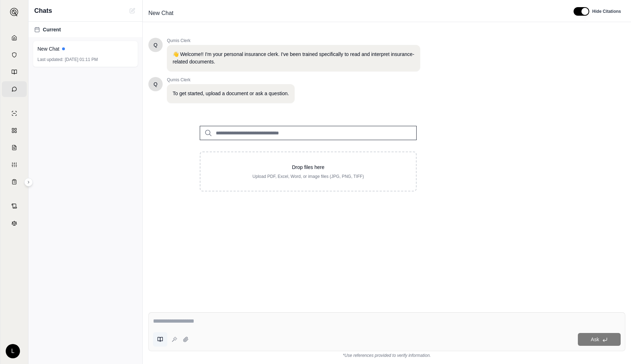  What do you see at coordinates (15, 223) in the screenshot?
I see `a: Legal Search Engine` at bounding box center [15, 223].